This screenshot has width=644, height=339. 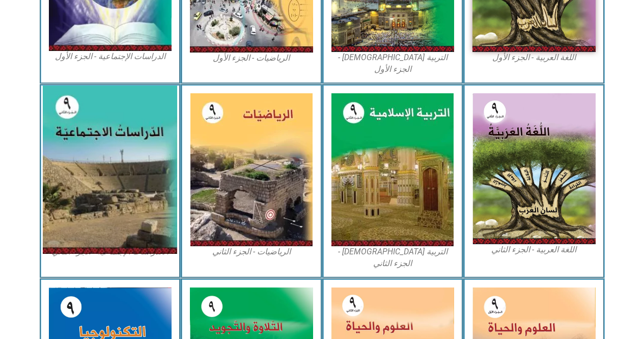 I want to click on figcaption: اللغة العربية - الجزء الثاني, so click(x=534, y=250).